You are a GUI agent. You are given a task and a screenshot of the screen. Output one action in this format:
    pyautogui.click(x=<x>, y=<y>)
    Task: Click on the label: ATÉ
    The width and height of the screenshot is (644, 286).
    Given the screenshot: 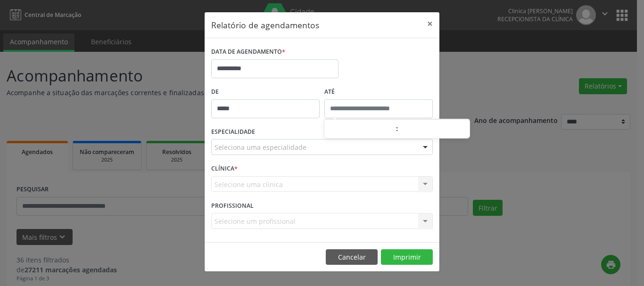 What is the action you would take?
    pyautogui.click(x=379, y=92)
    